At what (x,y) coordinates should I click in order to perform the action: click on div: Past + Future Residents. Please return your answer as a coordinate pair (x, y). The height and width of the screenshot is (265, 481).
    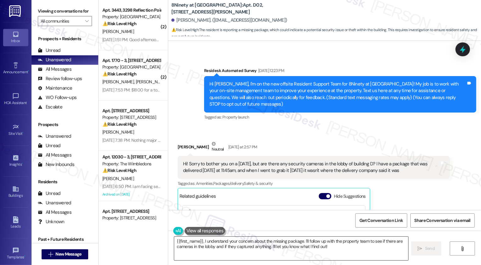
    Looking at the image, I should click on (65, 240).